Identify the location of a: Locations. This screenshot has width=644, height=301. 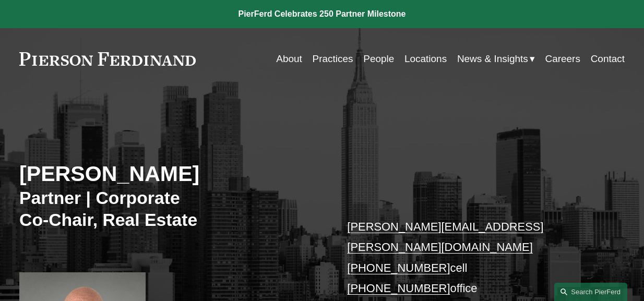
(425, 59).